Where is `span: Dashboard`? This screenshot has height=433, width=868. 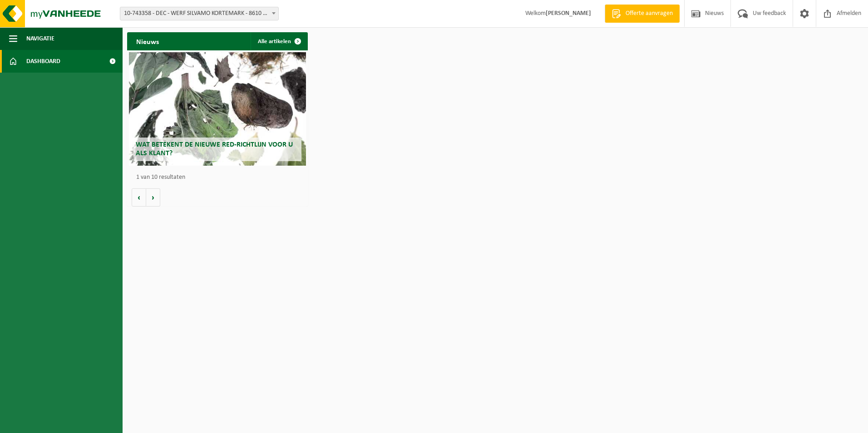
span: Dashboard is located at coordinates (43, 62).